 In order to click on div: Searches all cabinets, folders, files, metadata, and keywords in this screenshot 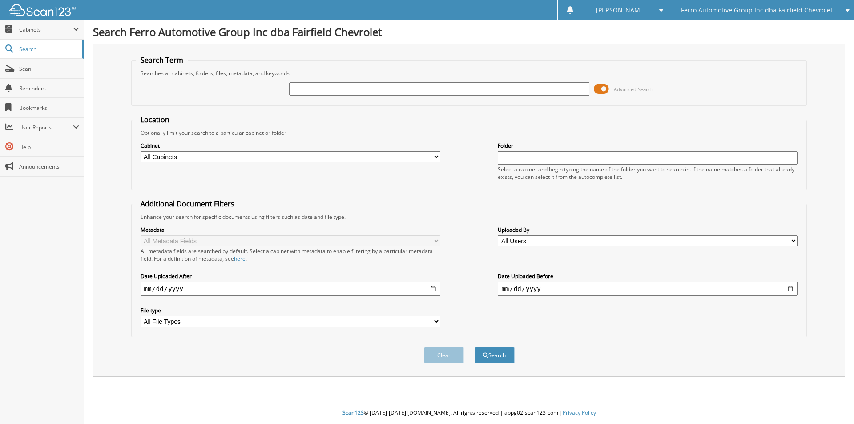, I will do `click(470, 73)`.